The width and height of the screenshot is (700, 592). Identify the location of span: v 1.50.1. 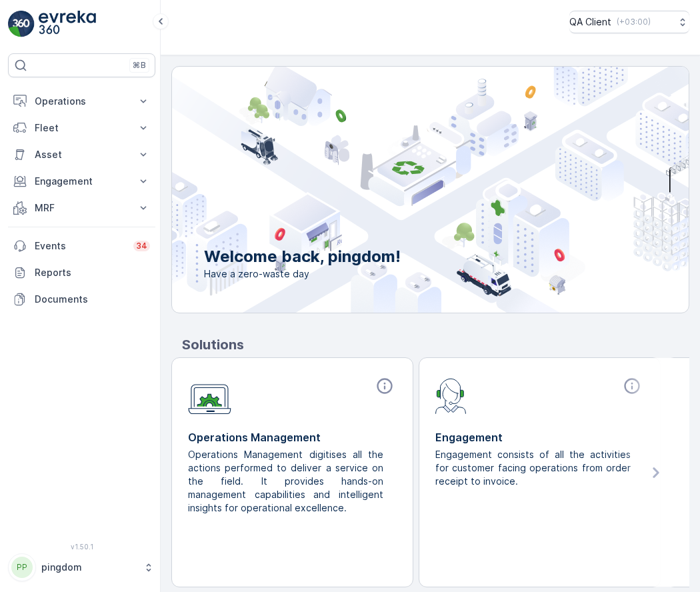
(81, 546).